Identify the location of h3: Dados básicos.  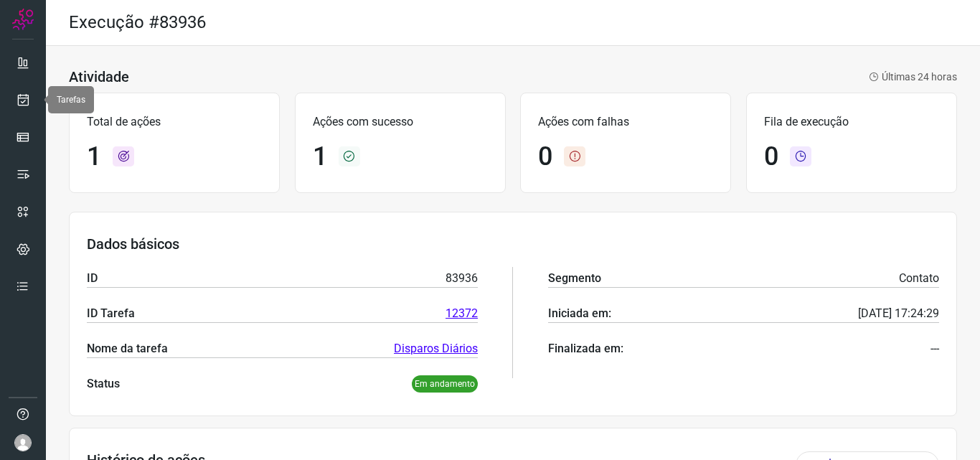
(513, 244).